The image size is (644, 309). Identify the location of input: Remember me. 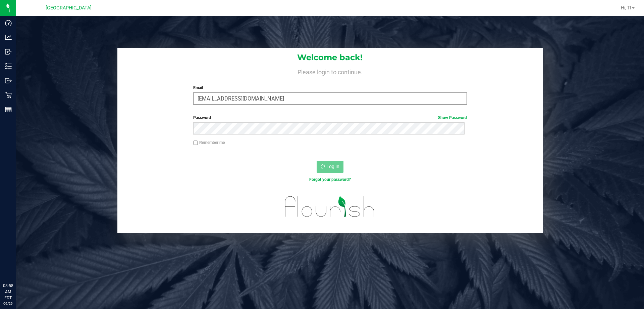
(196, 143).